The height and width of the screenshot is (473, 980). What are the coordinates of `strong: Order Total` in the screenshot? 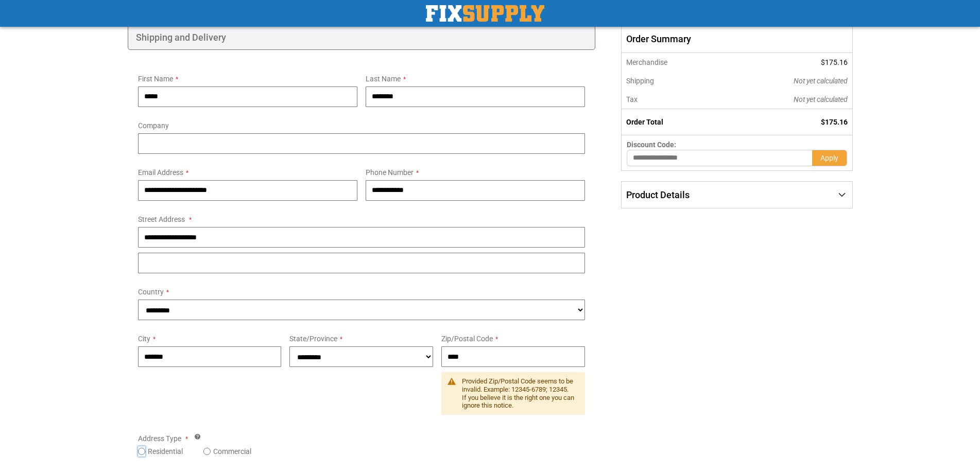 It's located at (645, 122).